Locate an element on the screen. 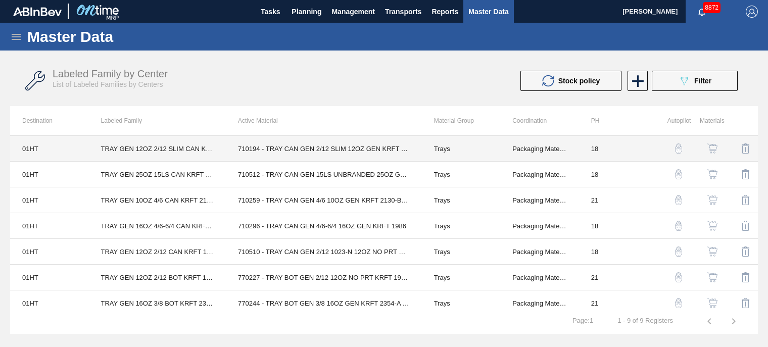 This screenshot has height=347, width=768. td: 710510 - TRAY CAN GEN 2/12 1023-N 12OZ NO PRT COR is located at coordinates (324, 252).